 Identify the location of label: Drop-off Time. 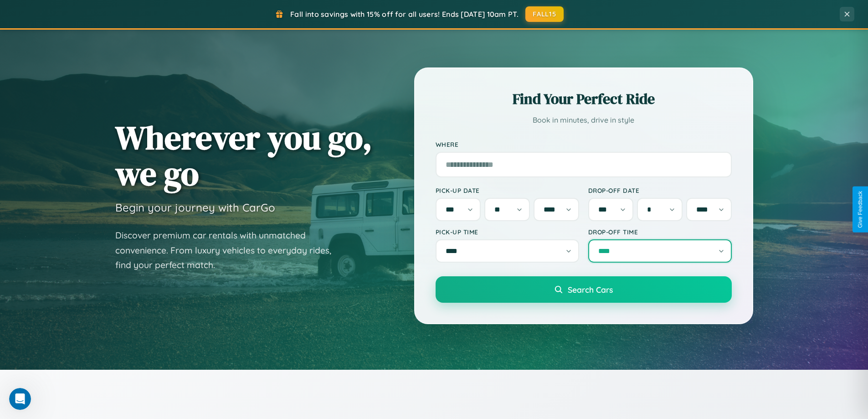
(659, 232).